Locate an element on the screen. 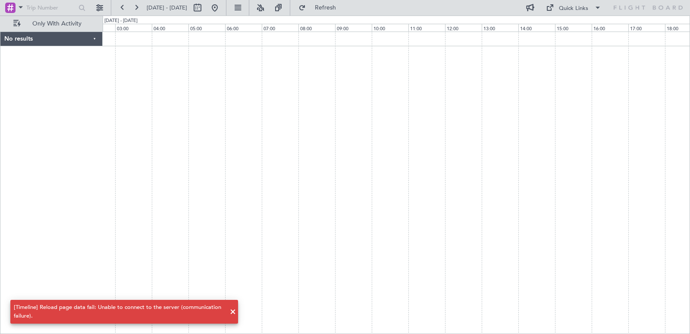 The image size is (690, 334). div: 08:00 is located at coordinates (317, 28).